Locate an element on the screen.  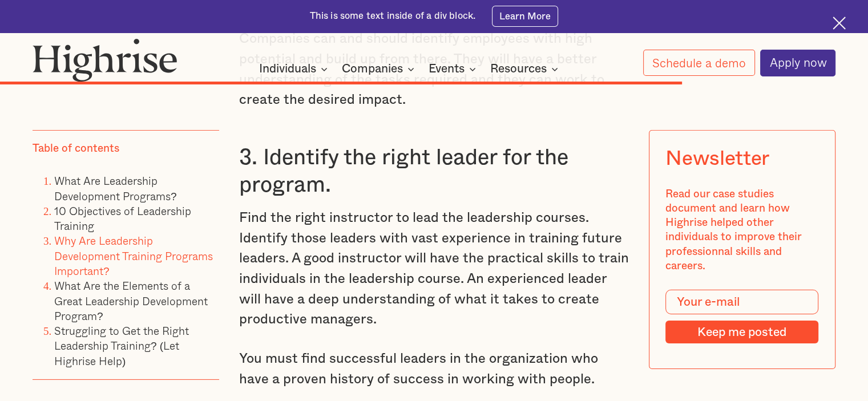
img: Cross icon is located at coordinates (839, 22).